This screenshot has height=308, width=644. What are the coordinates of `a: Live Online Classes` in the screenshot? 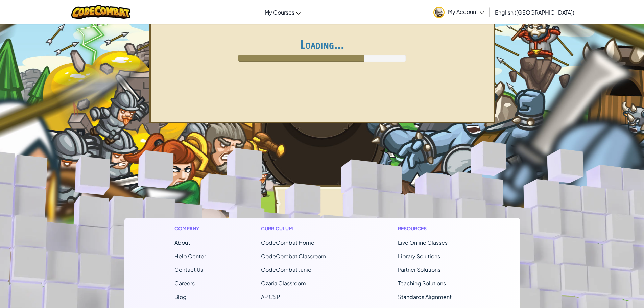 It's located at (423, 243).